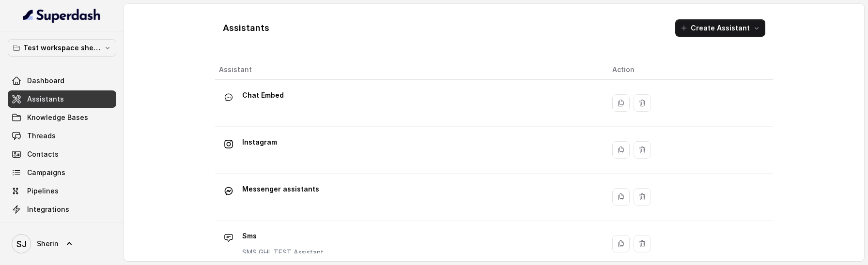 The height and width of the screenshot is (265, 868). What do you see at coordinates (21, 244) in the screenshot?
I see `text: SJ` at bounding box center [21, 244].